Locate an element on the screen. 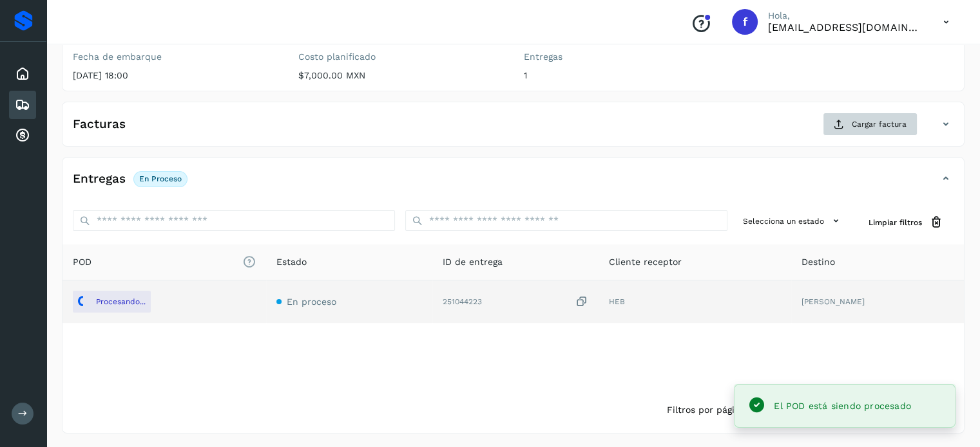  div: Embarques is located at coordinates (22, 105).